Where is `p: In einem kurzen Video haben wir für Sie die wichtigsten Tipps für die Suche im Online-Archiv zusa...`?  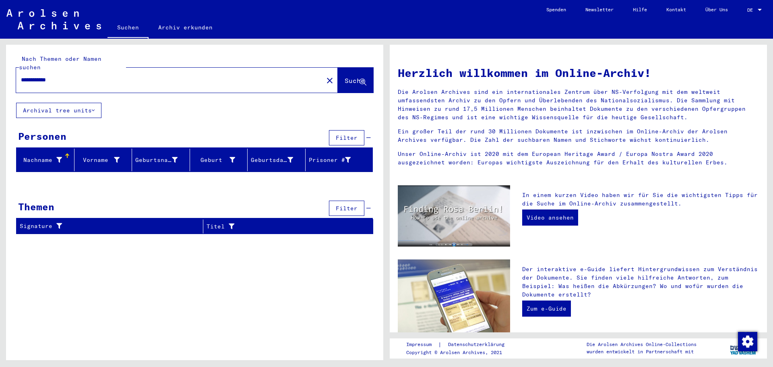
p: In einem kurzen Video haben wir für Sie die wichtigsten Tipps für die Suche im Online-Archiv zusa... is located at coordinates (640, 199).